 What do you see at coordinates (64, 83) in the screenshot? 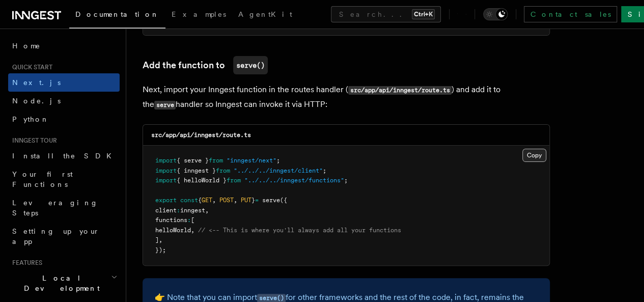
I see `a: Next.js` at bounding box center [64, 83].